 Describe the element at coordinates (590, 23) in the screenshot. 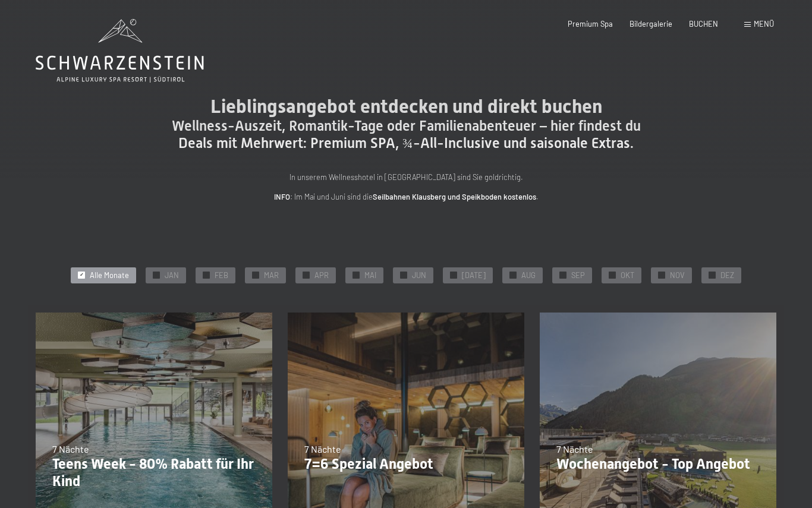

I see `span: Premium Spa` at that location.